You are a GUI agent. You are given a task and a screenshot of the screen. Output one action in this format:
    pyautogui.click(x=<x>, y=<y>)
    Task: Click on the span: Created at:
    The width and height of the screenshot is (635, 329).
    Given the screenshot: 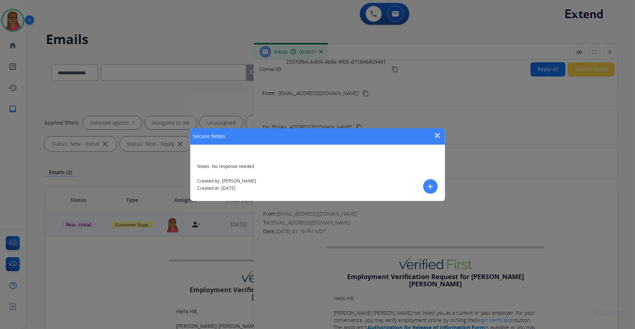 What is the action you would take?
    pyautogui.click(x=209, y=188)
    